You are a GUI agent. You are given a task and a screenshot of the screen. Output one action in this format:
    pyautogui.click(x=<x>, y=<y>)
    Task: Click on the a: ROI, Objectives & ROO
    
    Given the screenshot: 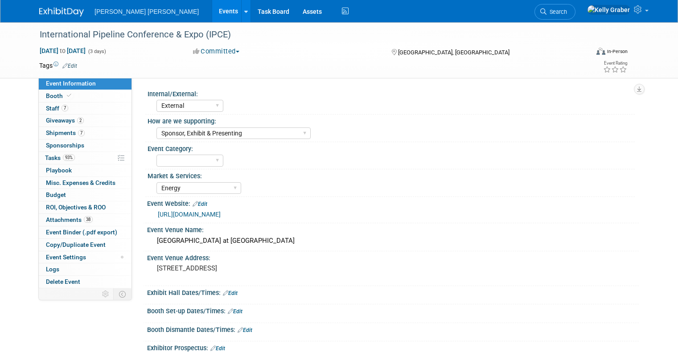 What is the action you would take?
    pyautogui.click(x=85, y=207)
    